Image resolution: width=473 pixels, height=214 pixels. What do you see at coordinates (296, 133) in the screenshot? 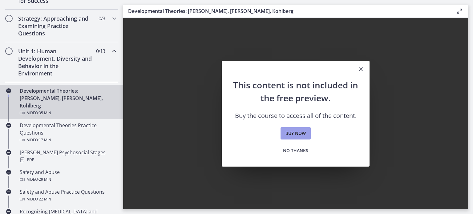
I see `a: Buy now` at bounding box center [296, 133].